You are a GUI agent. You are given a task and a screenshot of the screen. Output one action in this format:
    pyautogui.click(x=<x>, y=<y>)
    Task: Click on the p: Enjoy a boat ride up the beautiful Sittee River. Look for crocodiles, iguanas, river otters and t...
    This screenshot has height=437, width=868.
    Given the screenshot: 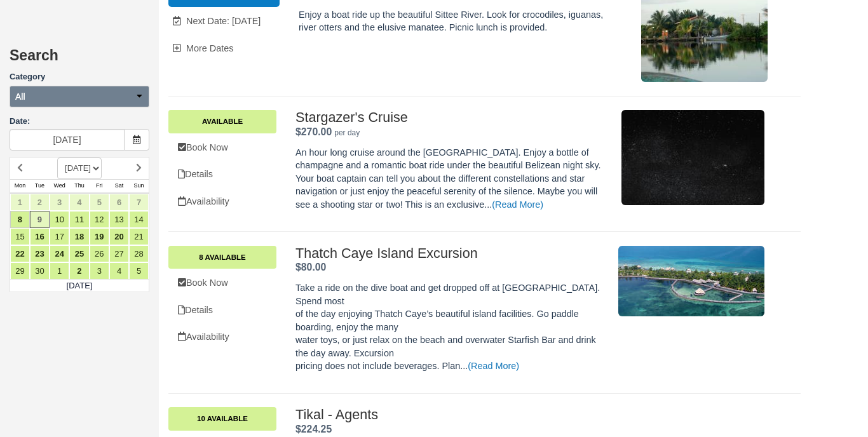 What is the action you would take?
    pyautogui.click(x=455, y=21)
    